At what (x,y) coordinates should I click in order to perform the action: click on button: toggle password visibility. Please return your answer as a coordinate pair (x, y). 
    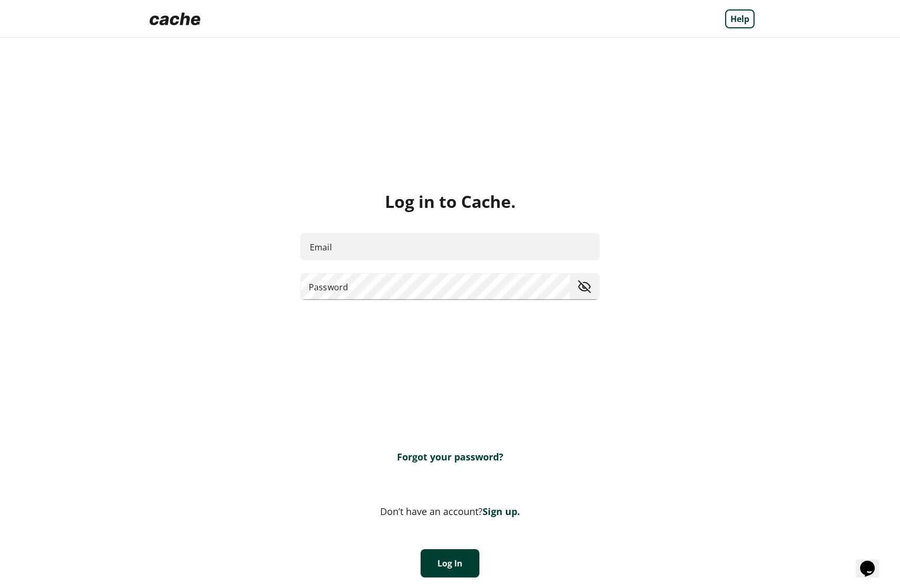
    Looking at the image, I should click on (584, 287).